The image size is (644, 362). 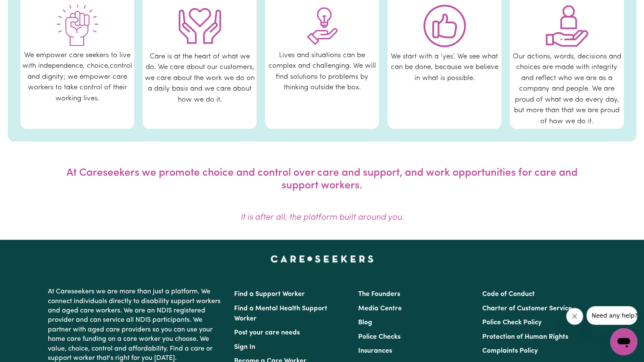 What do you see at coordinates (267, 333) in the screenshot?
I see `a: Post your care needs` at bounding box center [267, 333].